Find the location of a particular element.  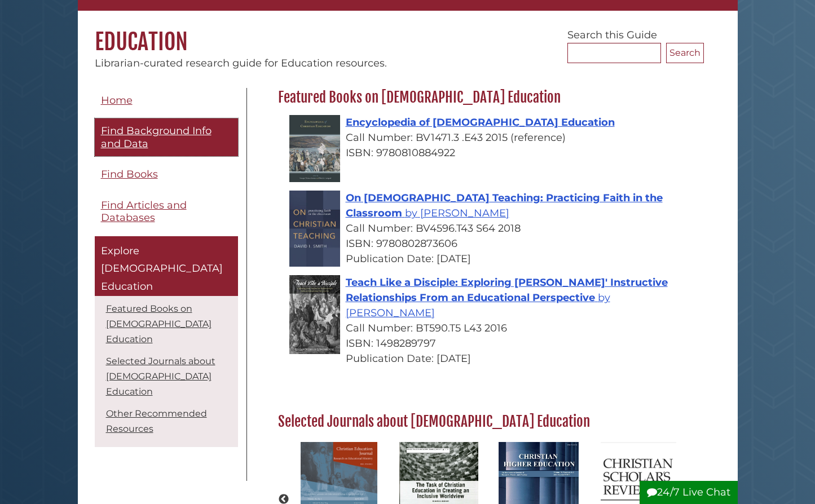

div: ISBN: 9780802873606 is located at coordinates (493, 243).